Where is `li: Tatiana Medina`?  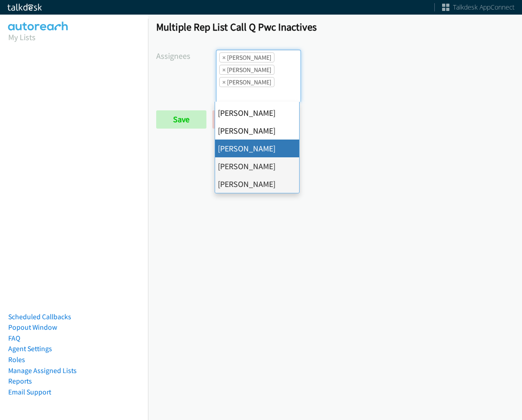 li: Tatiana Medina is located at coordinates (246, 69).